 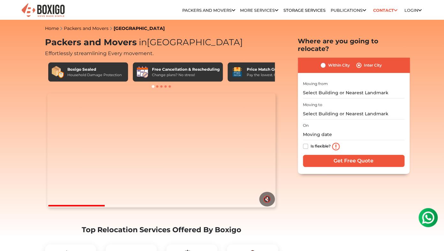 I want to click on h2: Top Relocation Services Offered By Boxigo, so click(x=161, y=230).